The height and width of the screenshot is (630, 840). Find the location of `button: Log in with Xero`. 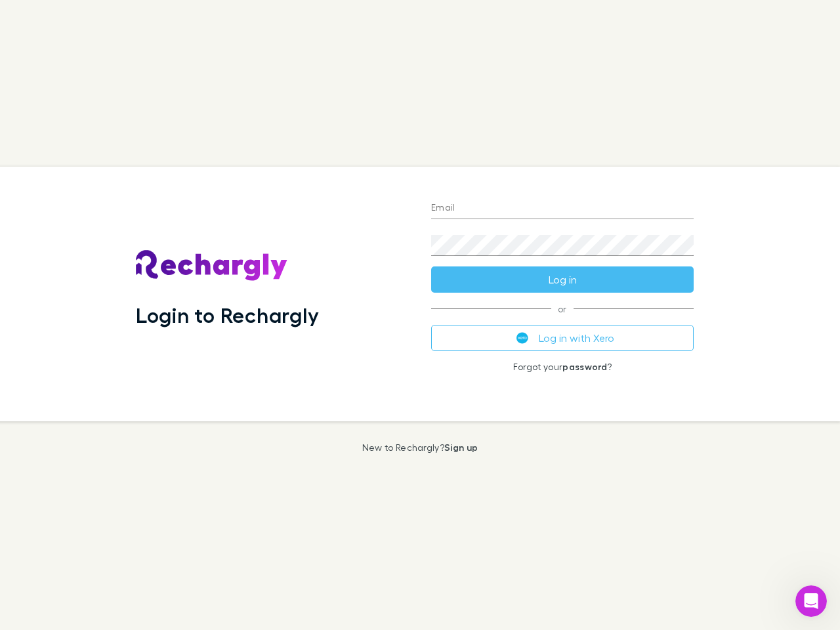

button: Log in with Xero is located at coordinates (563, 338).